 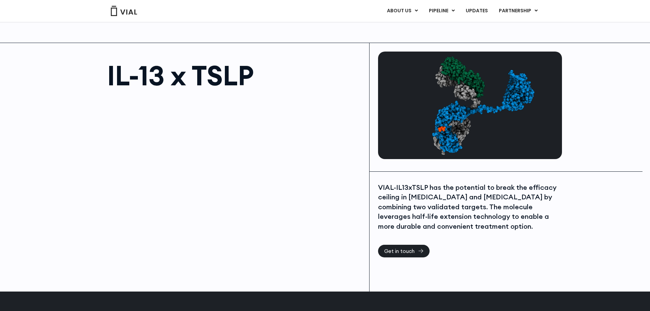 What do you see at coordinates (400, 251) in the screenshot?
I see `span: Get in touch` at bounding box center [400, 251].